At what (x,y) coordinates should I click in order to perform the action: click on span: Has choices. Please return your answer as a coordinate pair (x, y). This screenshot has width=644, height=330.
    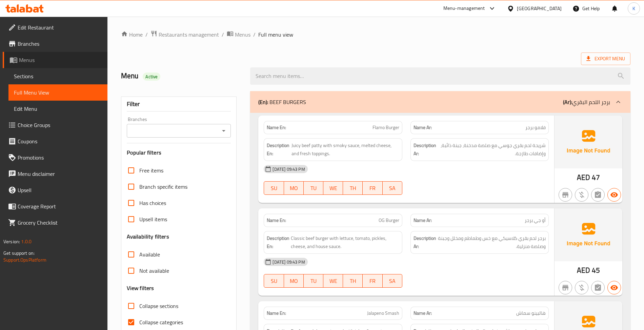
    Looking at the image, I should click on (153, 203).